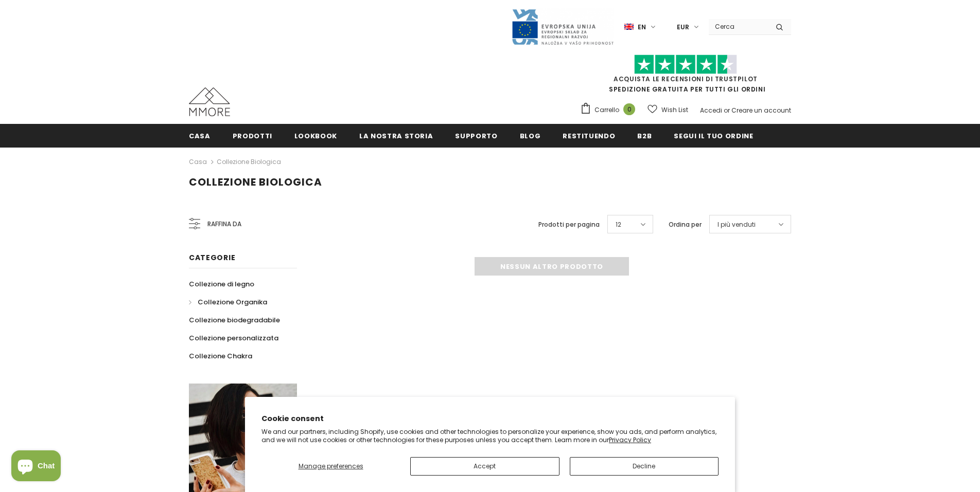 This screenshot has height=492, width=980. What do you see at coordinates (685, 79) in the screenshot?
I see `a: Acquista le recensioni di TrustPilot` at bounding box center [685, 79].